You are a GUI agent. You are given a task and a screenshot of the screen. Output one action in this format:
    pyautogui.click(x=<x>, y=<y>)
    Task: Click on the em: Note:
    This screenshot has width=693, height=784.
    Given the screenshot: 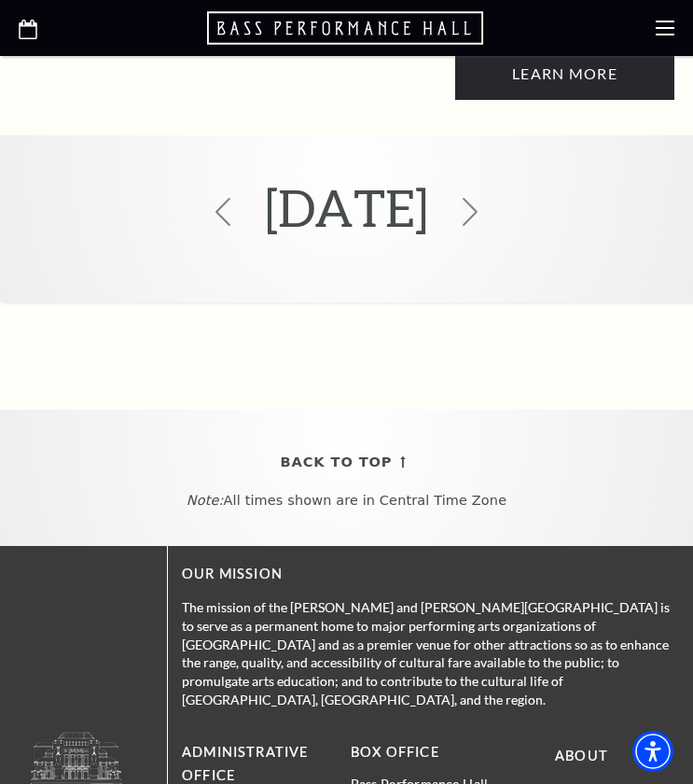 What is the action you would take?
    pyautogui.click(x=205, y=500)
    